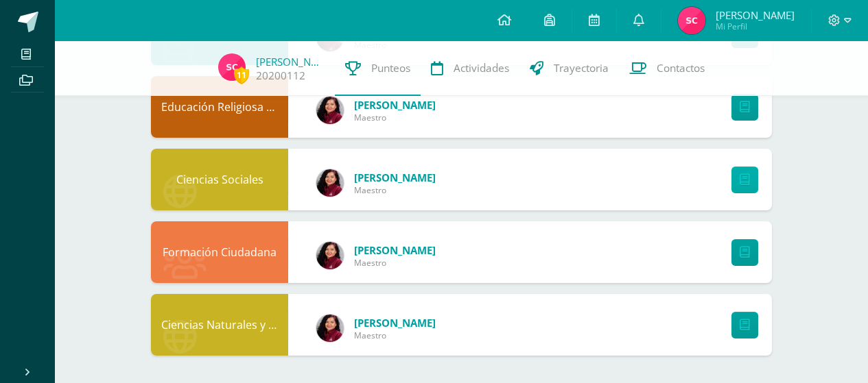 The image size is (868, 383). I want to click on a: Trayectoria, so click(569, 69).